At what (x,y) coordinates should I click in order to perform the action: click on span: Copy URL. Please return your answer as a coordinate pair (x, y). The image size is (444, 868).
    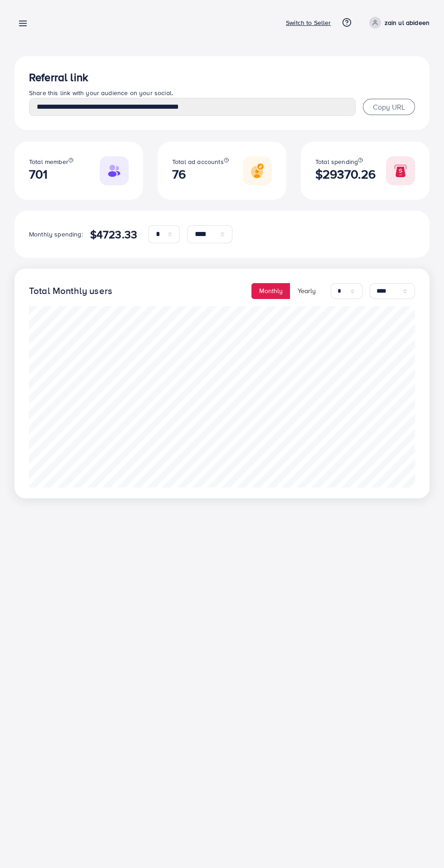
    Looking at the image, I should click on (389, 107).